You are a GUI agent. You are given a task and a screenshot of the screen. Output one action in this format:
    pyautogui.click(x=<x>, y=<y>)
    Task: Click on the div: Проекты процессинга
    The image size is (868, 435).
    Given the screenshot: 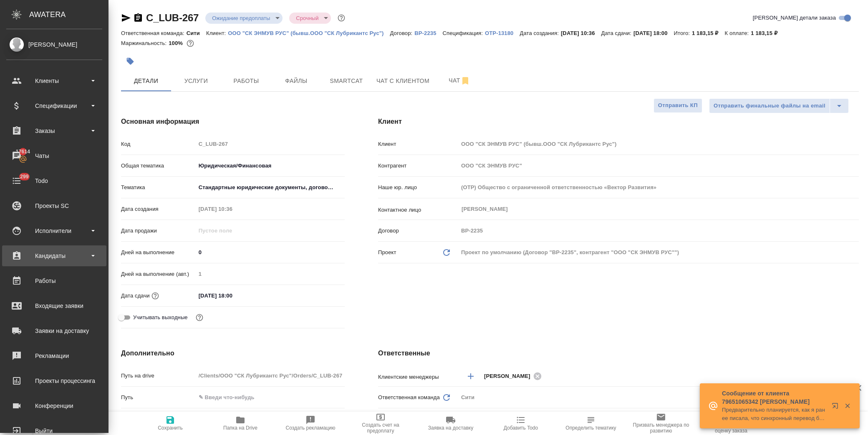 What is the action you would take?
    pyautogui.click(x=55, y=381)
    